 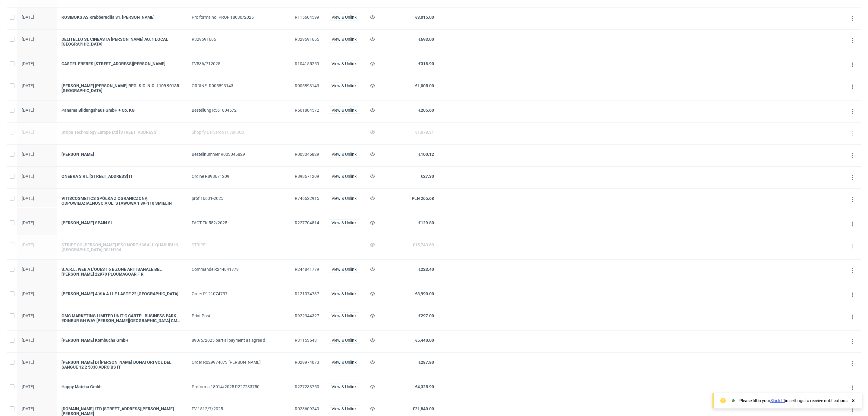 What do you see at coordinates (307, 340) in the screenshot?
I see `span: R311535431` at bounding box center [307, 340].